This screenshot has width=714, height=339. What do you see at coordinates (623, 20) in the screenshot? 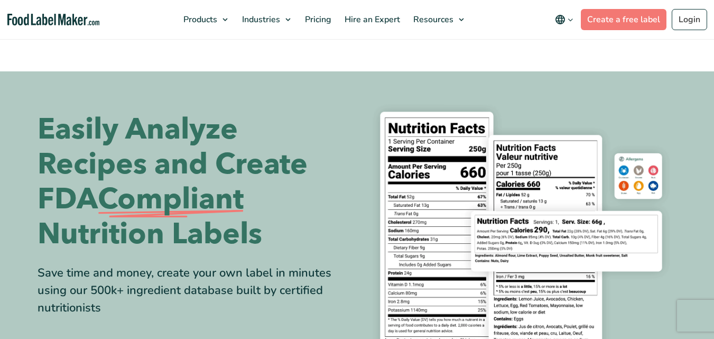
I see `a: Create a free label` at bounding box center [623, 20].